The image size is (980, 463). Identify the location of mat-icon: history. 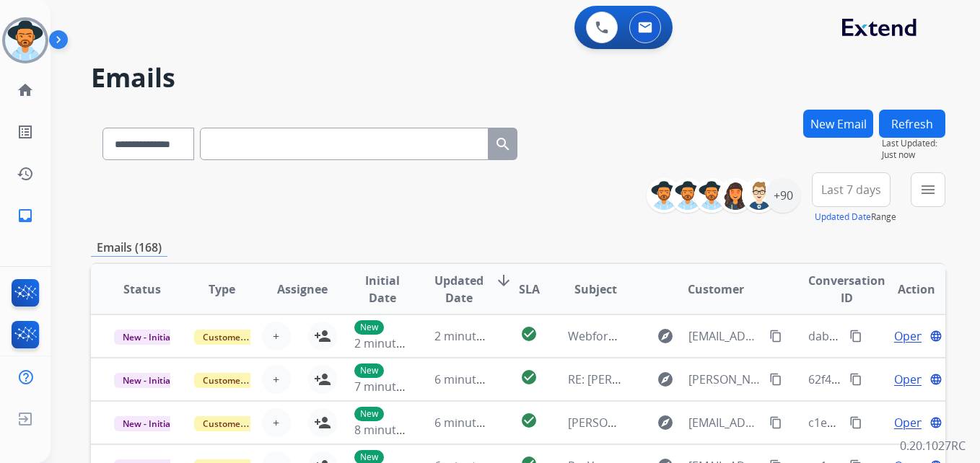
(26, 174).